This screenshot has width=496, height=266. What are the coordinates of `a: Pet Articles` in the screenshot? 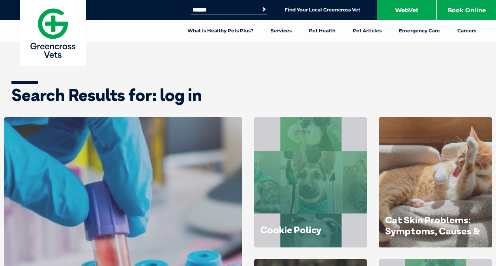 It's located at (367, 31).